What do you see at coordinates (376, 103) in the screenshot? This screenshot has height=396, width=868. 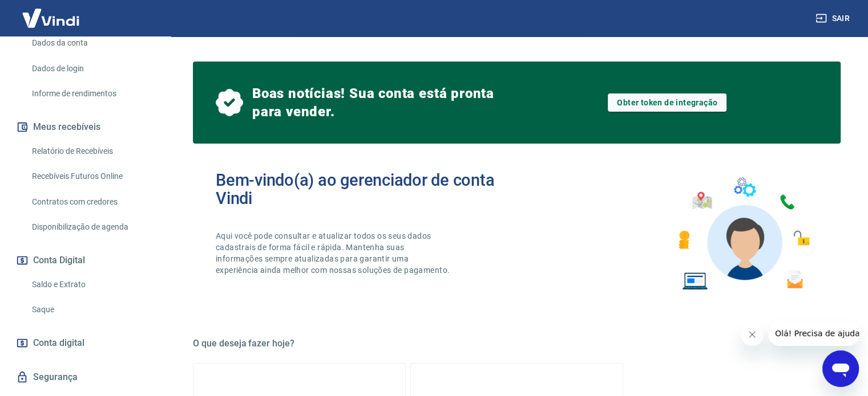 I see `span: Boas notícias! Sua conta está pronta para vender.` at bounding box center [376, 103].